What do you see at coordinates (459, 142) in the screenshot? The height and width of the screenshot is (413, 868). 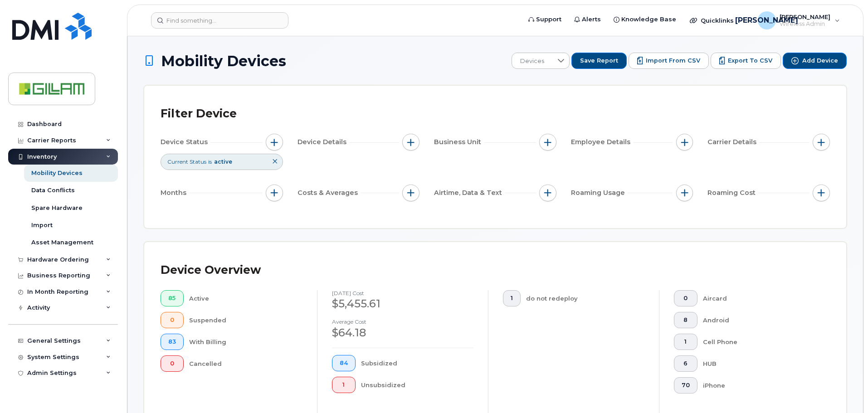 I see `span: Business Unit` at bounding box center [459, 142].